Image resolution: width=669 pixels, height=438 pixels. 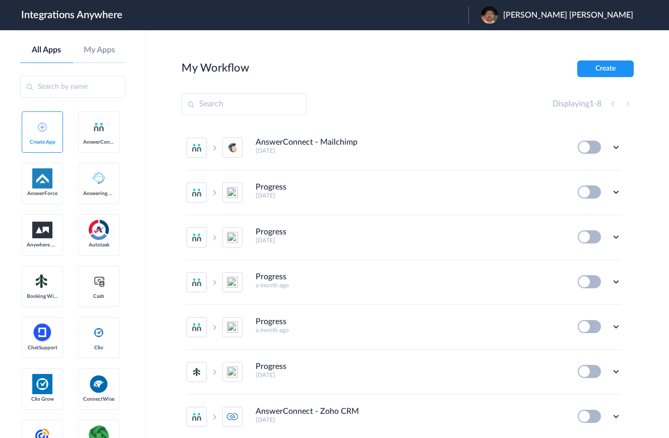 I want to click on img: cash-logo.svg, so click(x=99, y=281).